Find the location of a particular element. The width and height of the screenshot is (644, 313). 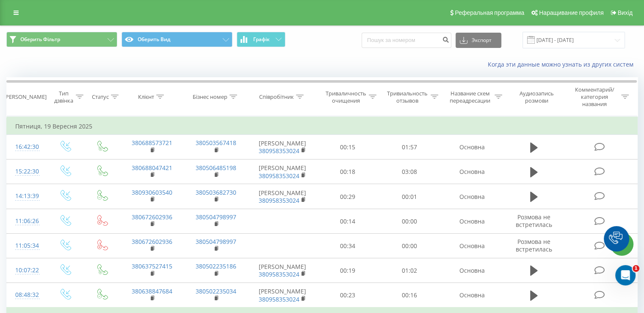

font: 380506485198 is located at coordinates (216, 167).